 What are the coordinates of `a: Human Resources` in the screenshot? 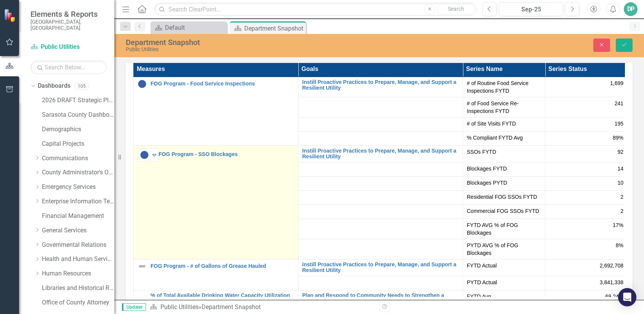 It's located at (78, 273).